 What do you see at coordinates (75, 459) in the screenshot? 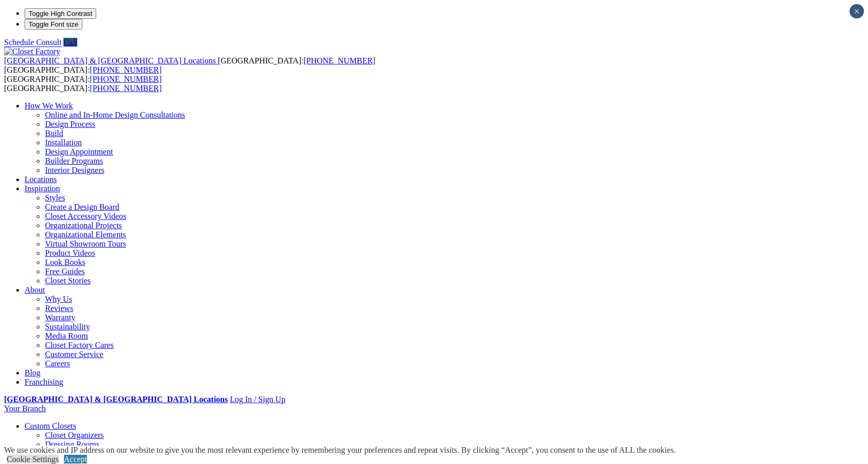
I see `a: Accept` at bounding box center [75, 459].